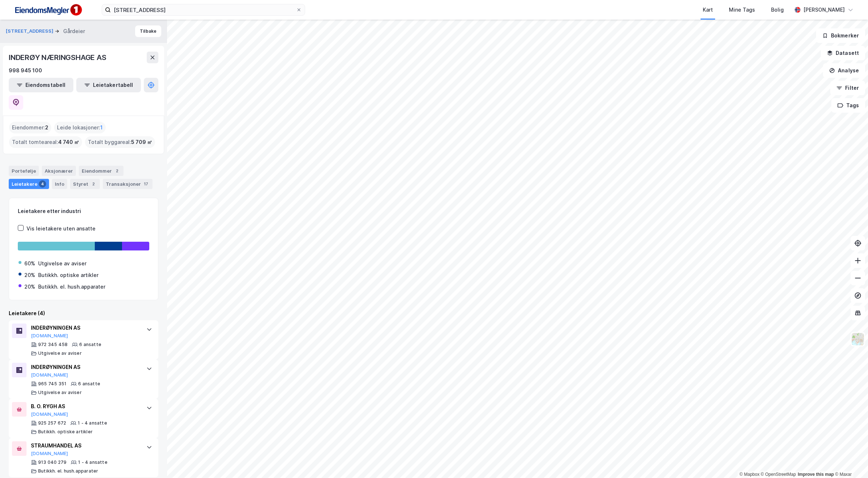 Image resolution: width=868 pixels, height=478 pixels. I want to click on button: Analyse, so click(844, 71).